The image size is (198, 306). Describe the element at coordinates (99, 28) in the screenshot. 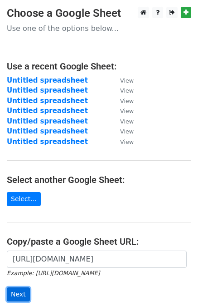

I see `p: Use one of the options below...` at that location.